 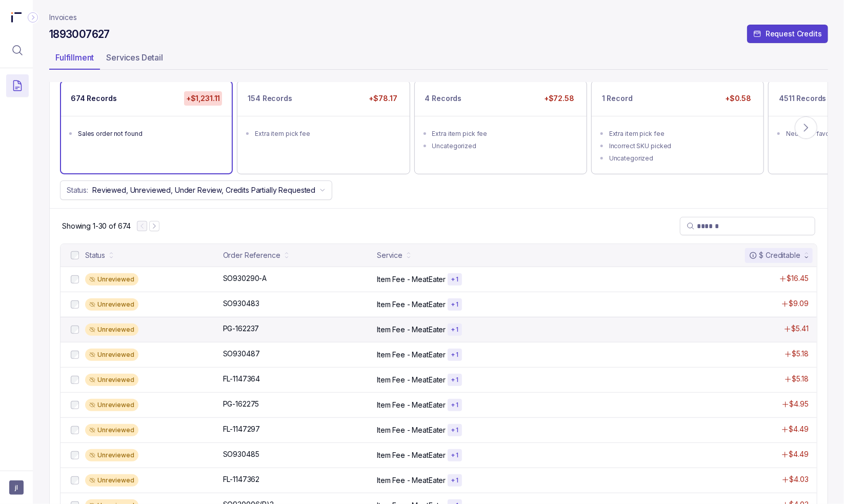 I want to click on div: $ Creditable, so click(x=775, y=255).